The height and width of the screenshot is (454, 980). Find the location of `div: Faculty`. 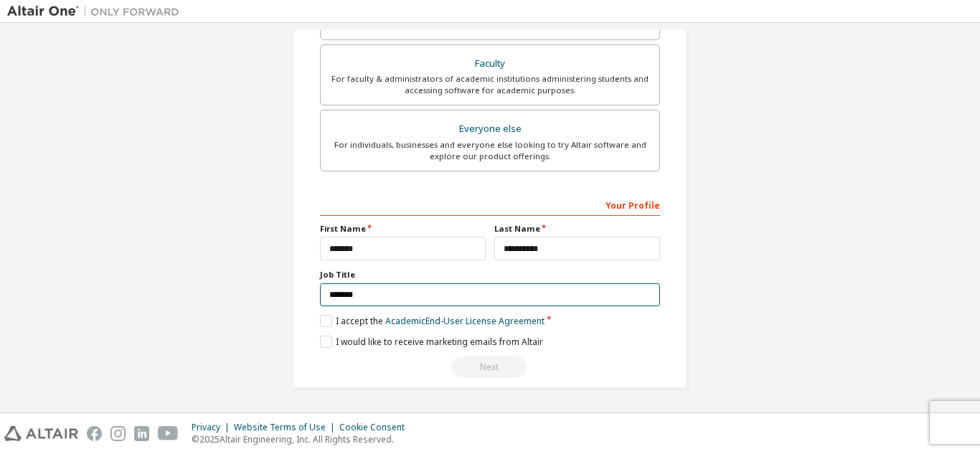

div: Faculty is located at coordinates (490, 64).